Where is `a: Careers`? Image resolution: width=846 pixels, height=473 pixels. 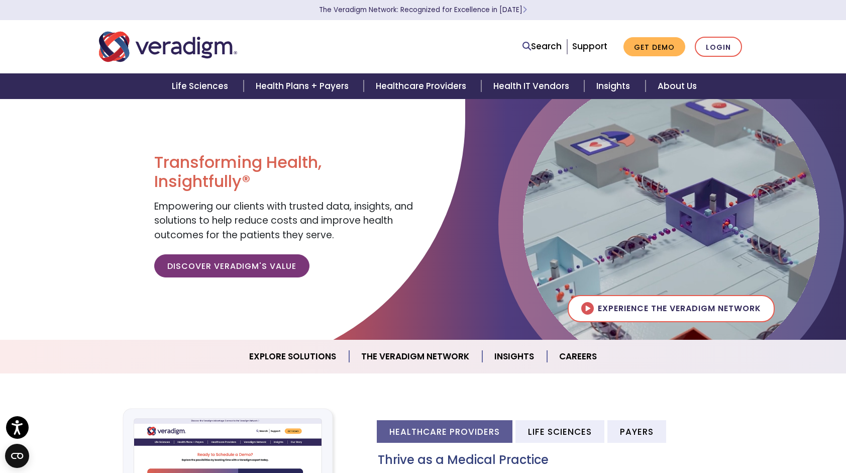 a: Careers is located at coordinates (578, 356).